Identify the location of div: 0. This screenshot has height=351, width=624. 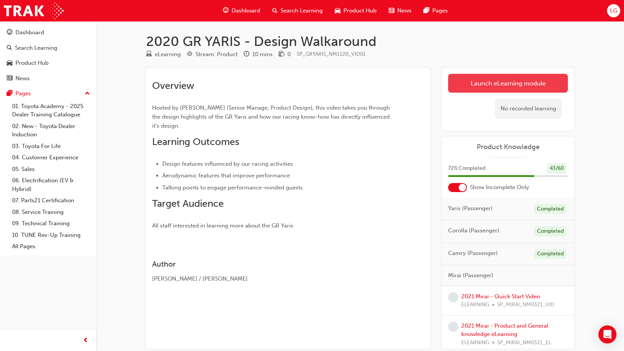
(289, 54).